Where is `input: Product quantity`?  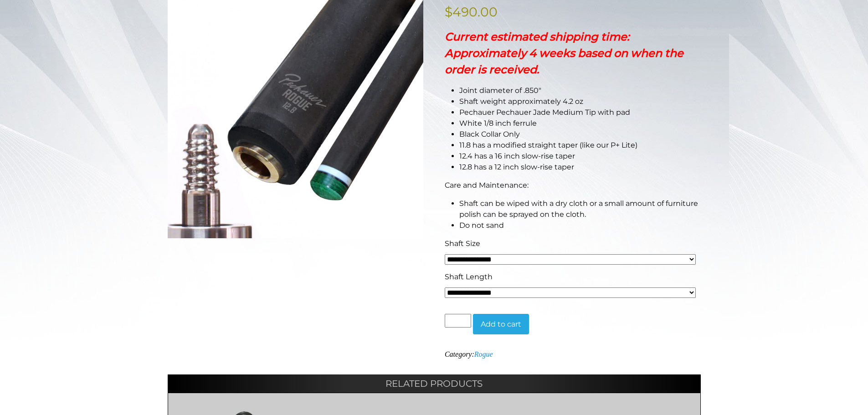 input: Product quantity is located at coordinates (457, 320).